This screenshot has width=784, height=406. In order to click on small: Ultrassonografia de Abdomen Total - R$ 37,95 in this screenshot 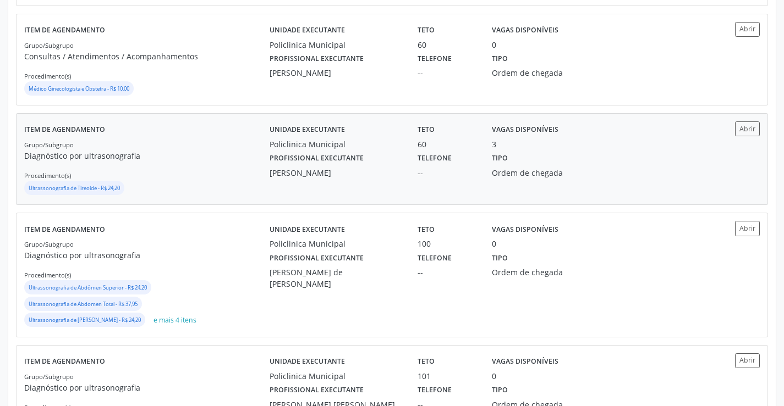, I will do `click(83, 304)`.